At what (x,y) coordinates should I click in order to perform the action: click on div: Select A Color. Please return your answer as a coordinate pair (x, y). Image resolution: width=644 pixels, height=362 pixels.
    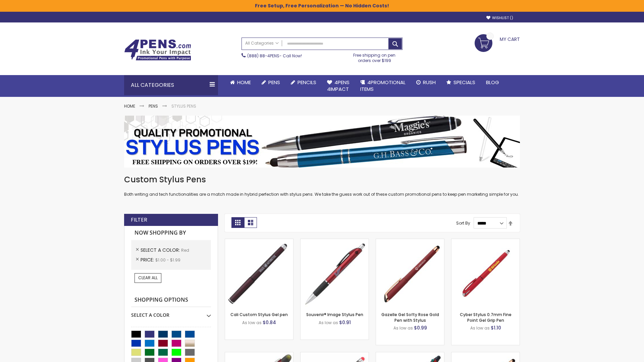
    Looking at the image, I should click on (171, 313).